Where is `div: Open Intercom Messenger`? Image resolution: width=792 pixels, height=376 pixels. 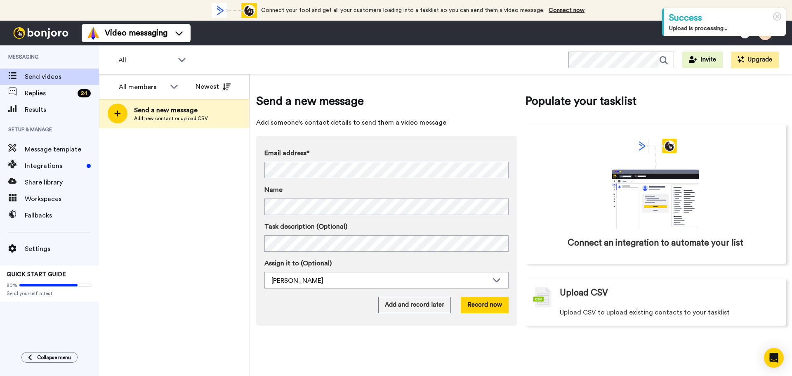 div: Open Intercom Messenger is located at coordinates (774, 358).